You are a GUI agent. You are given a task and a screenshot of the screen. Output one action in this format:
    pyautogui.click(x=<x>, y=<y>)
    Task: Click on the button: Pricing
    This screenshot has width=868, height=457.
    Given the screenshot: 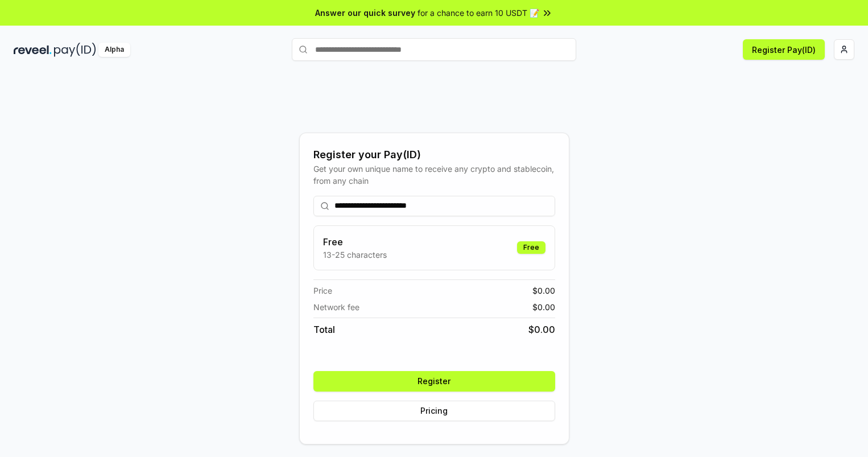 What is the action you would take?
    pyautogui.click(x=434, y=411)
    